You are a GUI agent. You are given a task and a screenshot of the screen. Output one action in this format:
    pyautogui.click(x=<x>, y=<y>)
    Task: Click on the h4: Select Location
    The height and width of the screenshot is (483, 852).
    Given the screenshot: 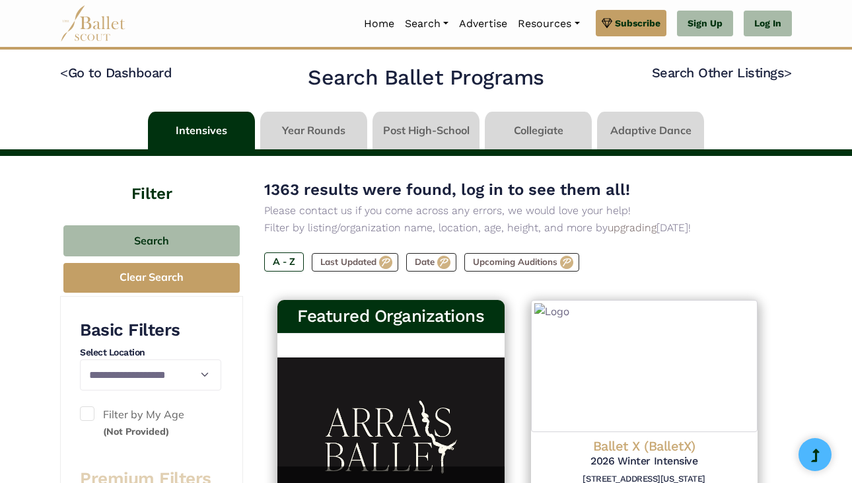 What is the action you would take?
    pyautogui.click(x=151, y=353)
    